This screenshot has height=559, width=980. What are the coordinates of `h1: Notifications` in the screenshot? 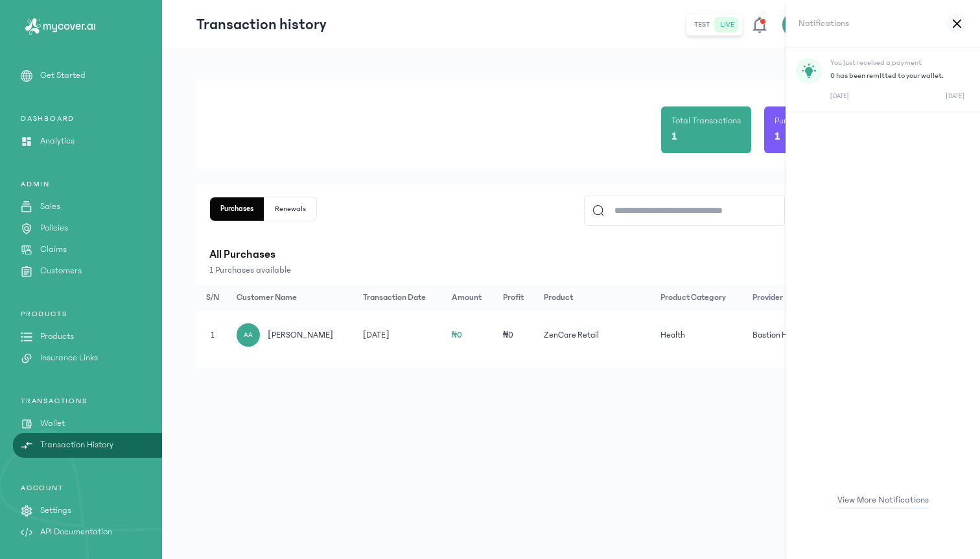 It's located at (824, 24).